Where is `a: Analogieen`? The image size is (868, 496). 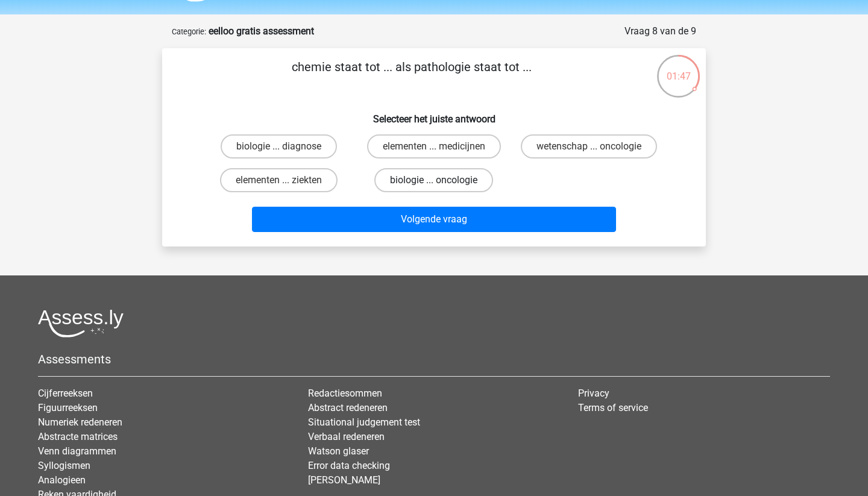 a: Analogieen is located at coordinates (61, 480).